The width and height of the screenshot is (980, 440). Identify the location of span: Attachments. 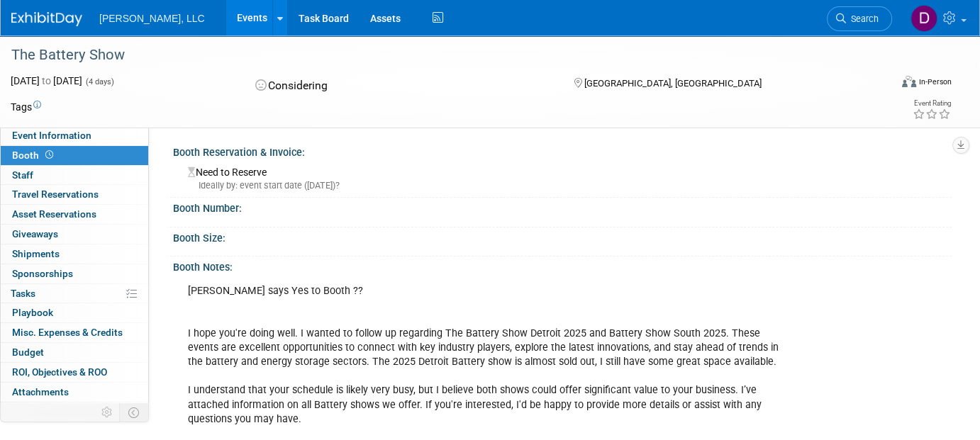
(40, 393).